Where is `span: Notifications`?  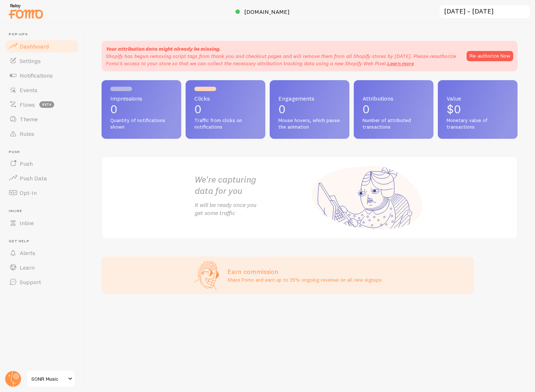
span: Notifications is located at coordinates (36, 75).